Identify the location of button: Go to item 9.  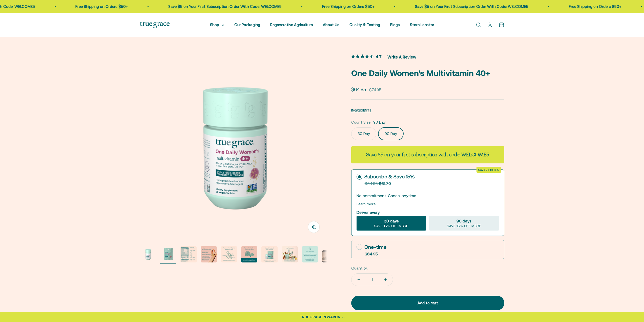
(310, 255).